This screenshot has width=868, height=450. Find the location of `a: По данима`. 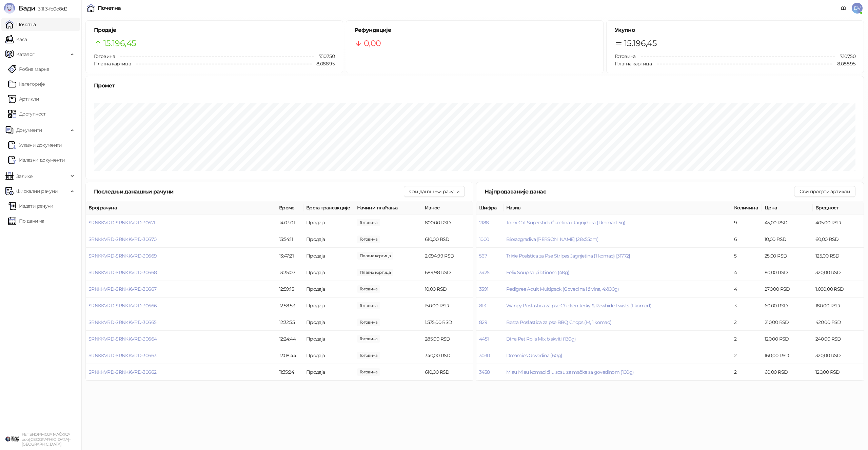

a: По данима is located at coordinates (27, 221).